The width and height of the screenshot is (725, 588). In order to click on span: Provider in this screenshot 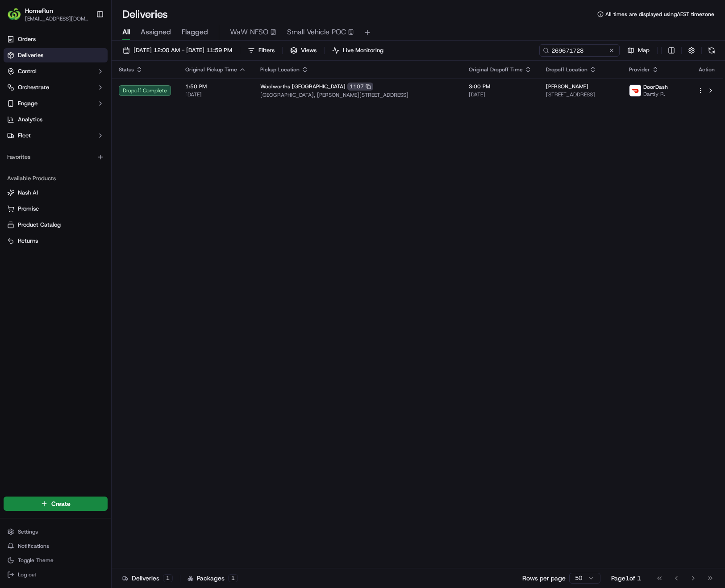, I will do `click(639, 69)`.